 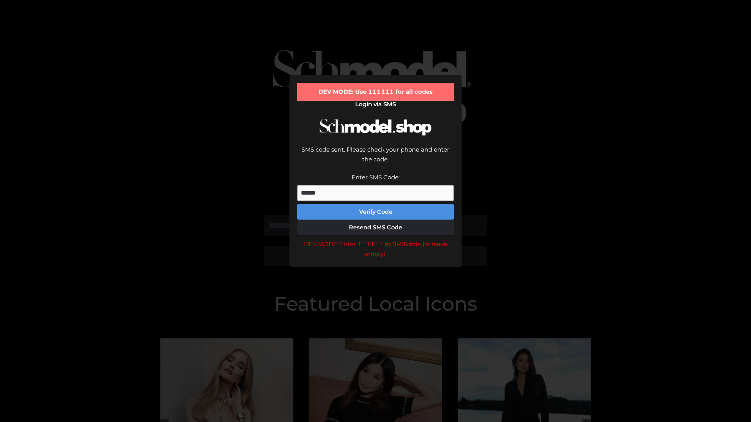 I want to click on img: Schmodel Logo, so click(x=375, y=127).